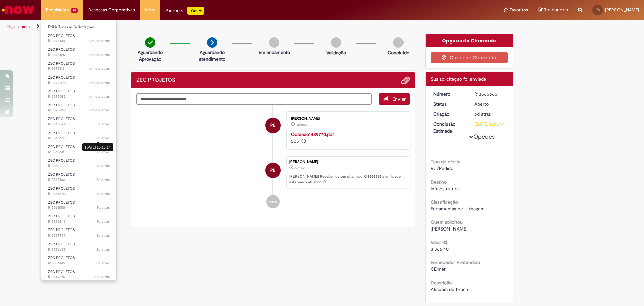  I want to click on a: Exibir Todas as Solicitações, so click(79, 27).